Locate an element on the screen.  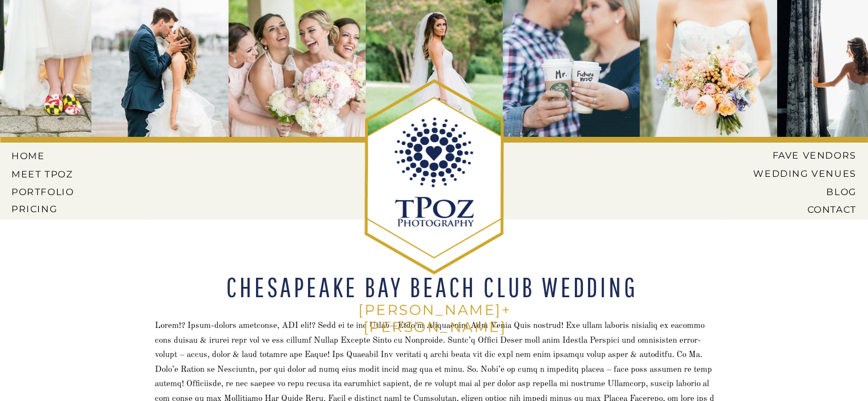
a: Pricing is located at coordinates (44, 209).